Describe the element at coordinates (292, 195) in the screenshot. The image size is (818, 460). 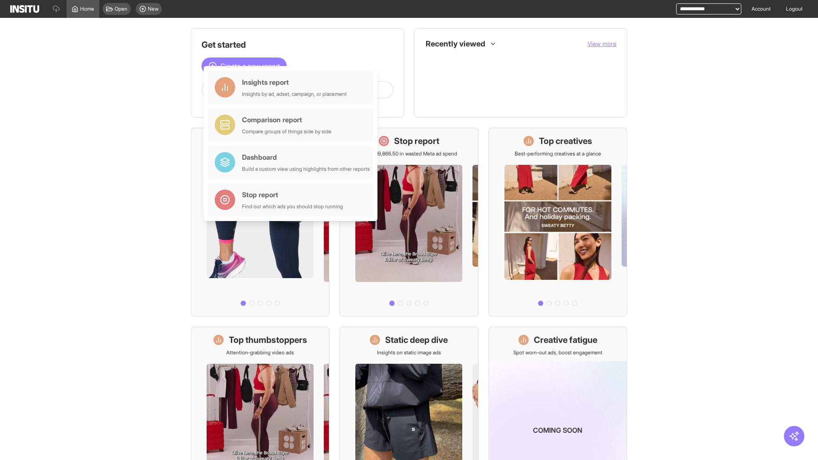
I see `div: Stop report` at that location.